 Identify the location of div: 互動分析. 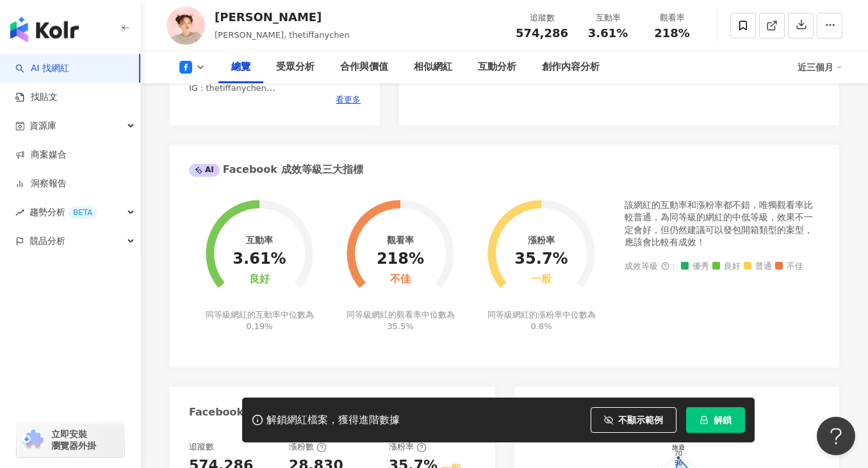
(497, 67).